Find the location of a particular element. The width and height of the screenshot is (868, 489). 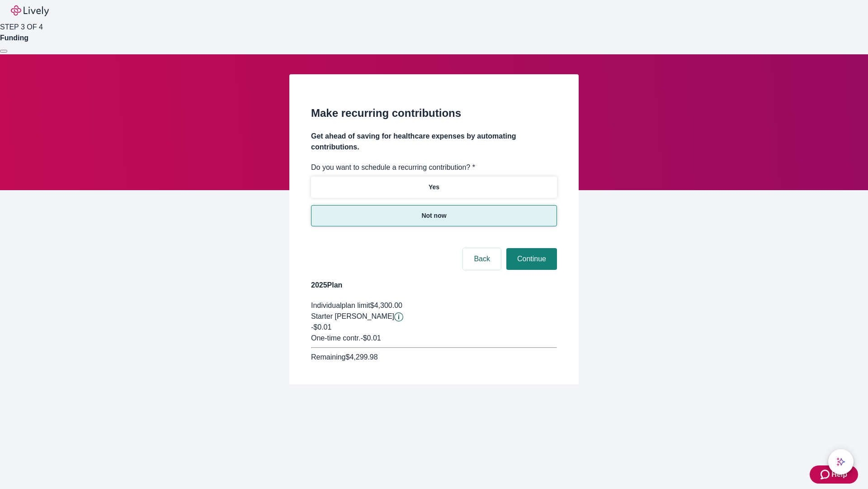

svg: Starter penny details is located at coordinates (399, 317).